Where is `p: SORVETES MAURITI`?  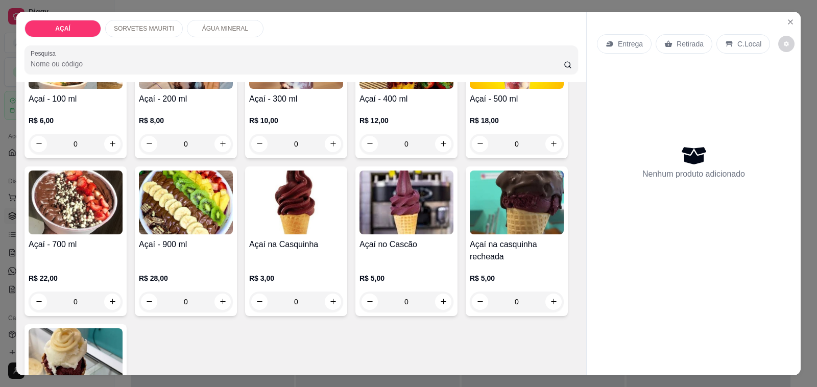 p: SORVETES MAURITI is located at coordinates (144, 29).